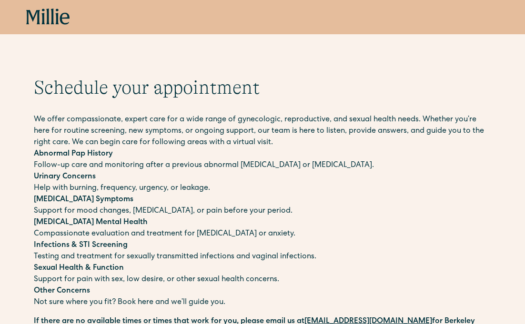 This screenshot has width=525, height=324. I want to click on strong: Other Concerns, so click(62, 291).